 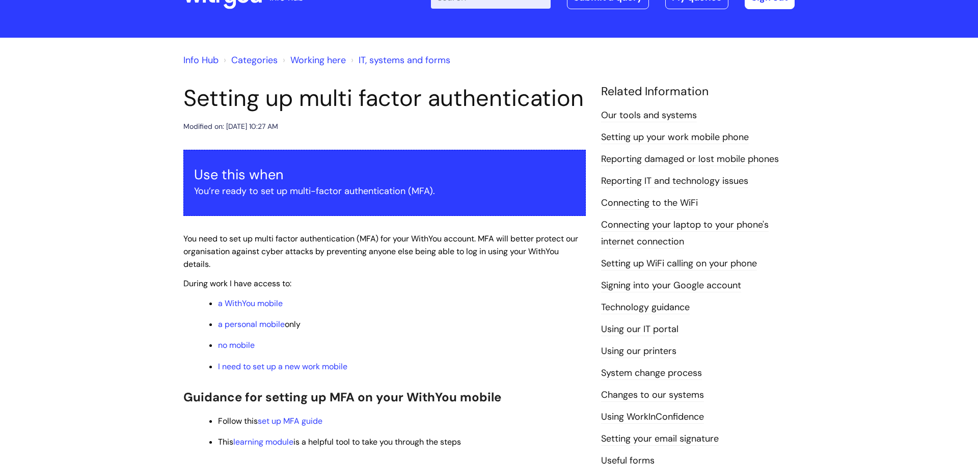 I want to click on a: Setting up WiFi calling on your phone, so click(x=679, y=264).